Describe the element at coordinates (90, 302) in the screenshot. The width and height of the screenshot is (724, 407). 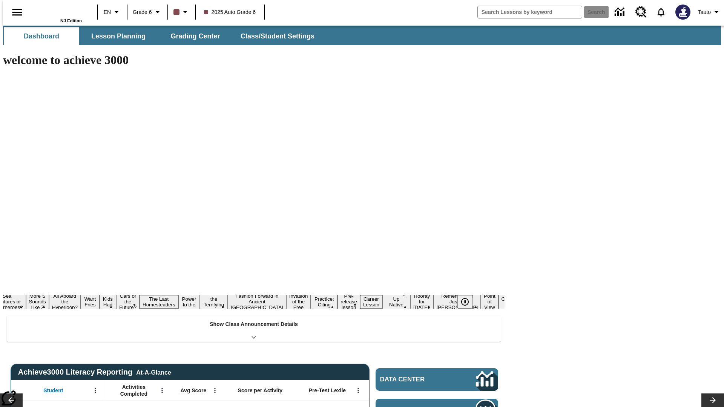
I see `button: Slide 4 Do You Want Fries With That?` at that location.